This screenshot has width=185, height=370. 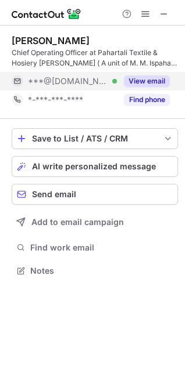 I want to click on button: Add to email campaign, so click(x=95, y=222).